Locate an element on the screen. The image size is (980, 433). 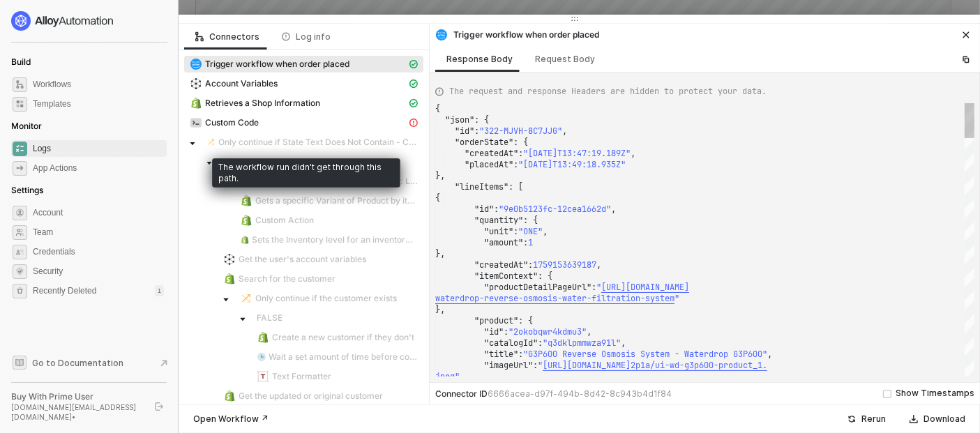
span: logout is located at coordinates (159, 406).